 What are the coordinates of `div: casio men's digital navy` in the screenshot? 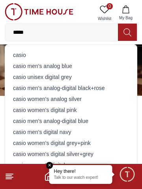 It's located at (71, 132).